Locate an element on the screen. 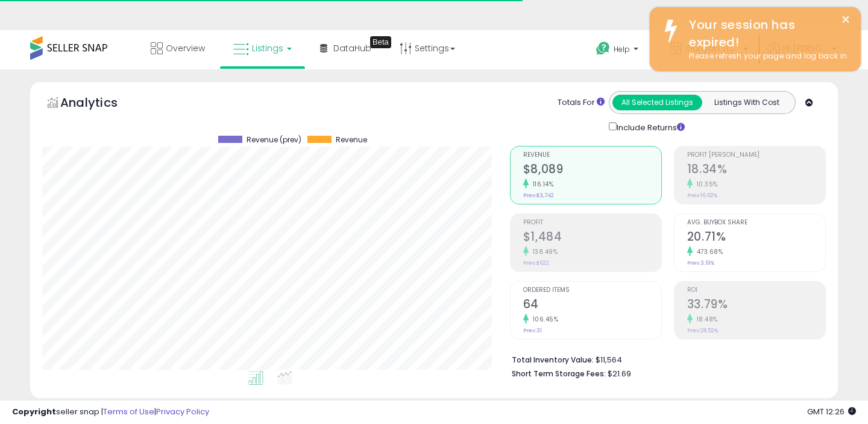  div: Include Returns is located at coordinates (650, 126).